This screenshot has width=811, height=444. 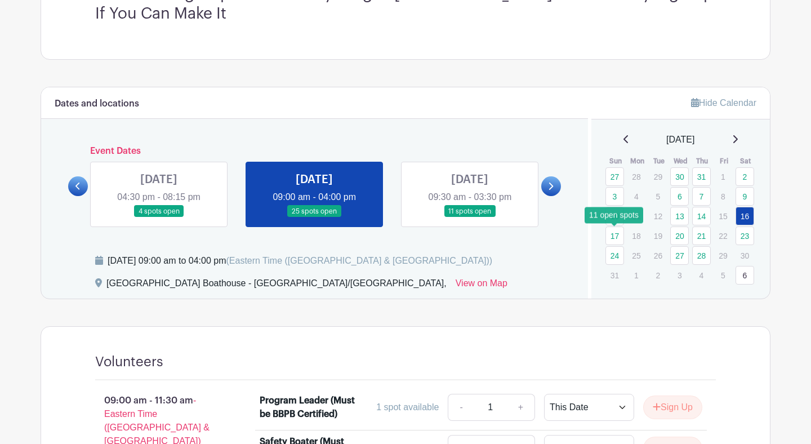 What do you see at coordinates (679, 216) in the screenshot?
I see `a: 13` at bounding box center [679, 216].